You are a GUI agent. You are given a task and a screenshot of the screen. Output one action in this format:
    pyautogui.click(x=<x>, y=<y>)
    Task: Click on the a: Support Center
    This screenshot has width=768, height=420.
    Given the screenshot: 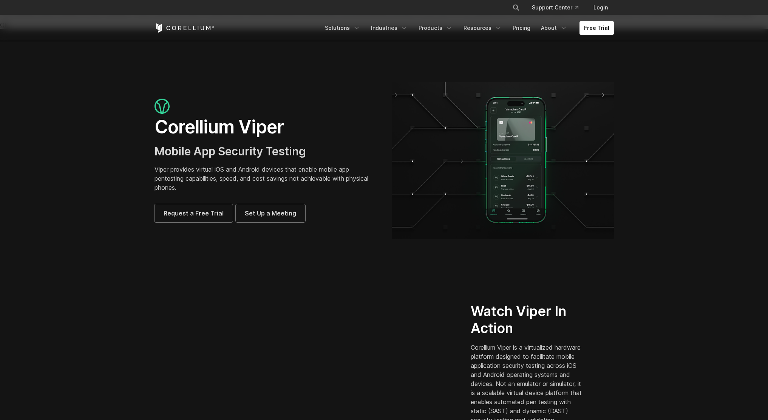 What is the action you would take?
    pyautogui.click(x=555, y=8)
    